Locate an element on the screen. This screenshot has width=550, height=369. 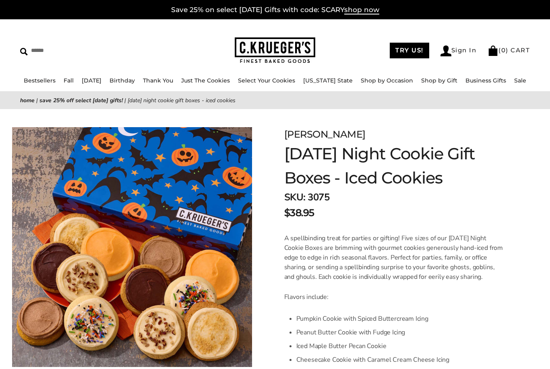
span: 0 is located at coordinates (503, 50).